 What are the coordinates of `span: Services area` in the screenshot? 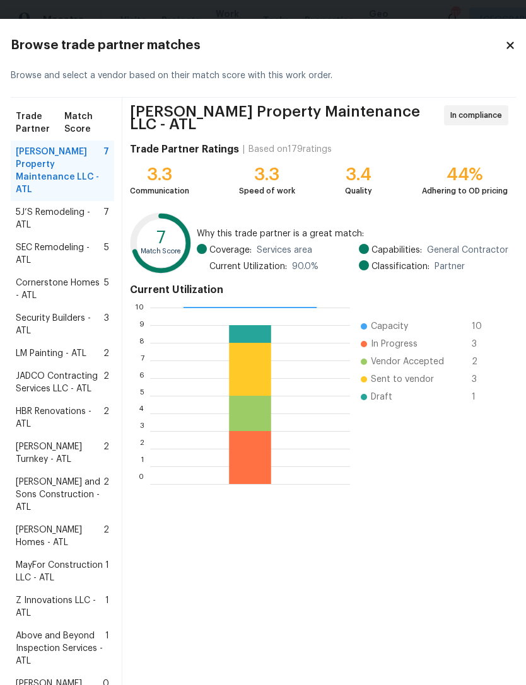 It's located at (284, 250).